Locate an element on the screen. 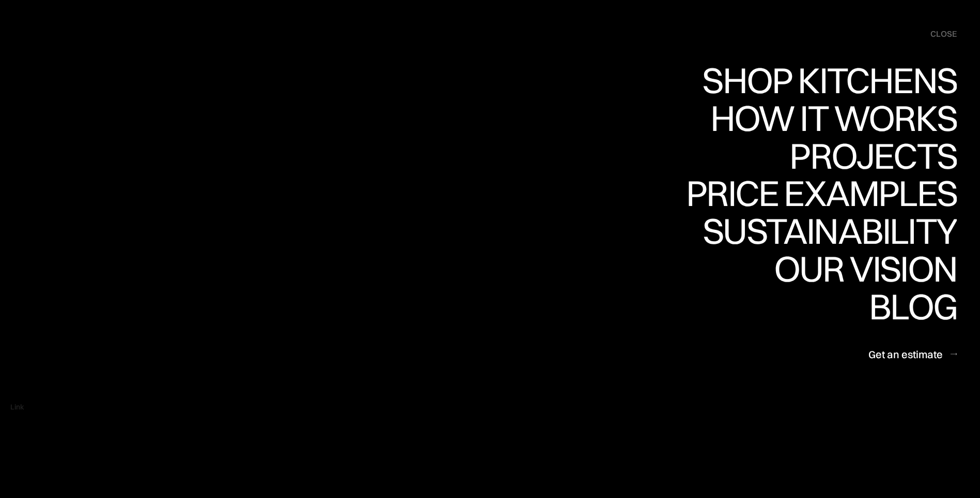 The height and width of the screenshot is (498, 980). a: ProjectsProjects is located at coordinates (874, 156).